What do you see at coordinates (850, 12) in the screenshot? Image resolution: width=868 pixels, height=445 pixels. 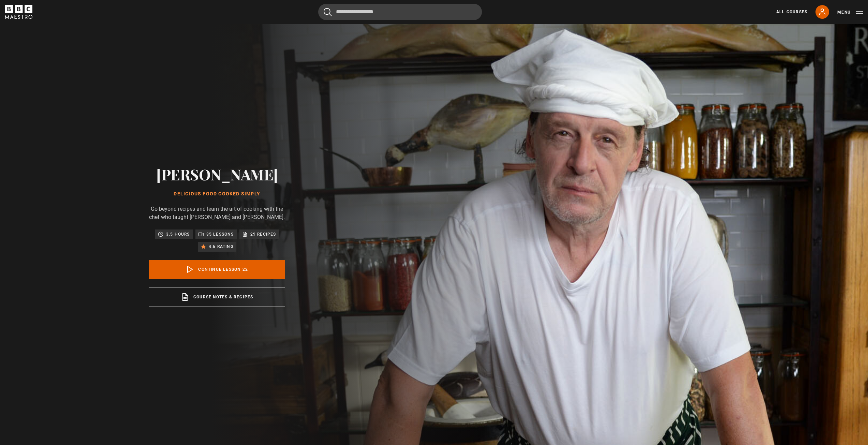 I see `button: Toggle navigation` at bounding box center [850, 12].